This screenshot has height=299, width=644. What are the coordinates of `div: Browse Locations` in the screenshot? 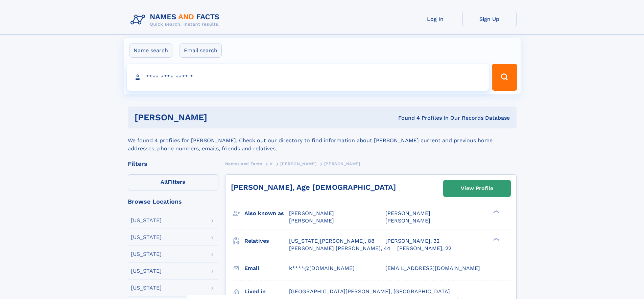 It's located at (173, 201).